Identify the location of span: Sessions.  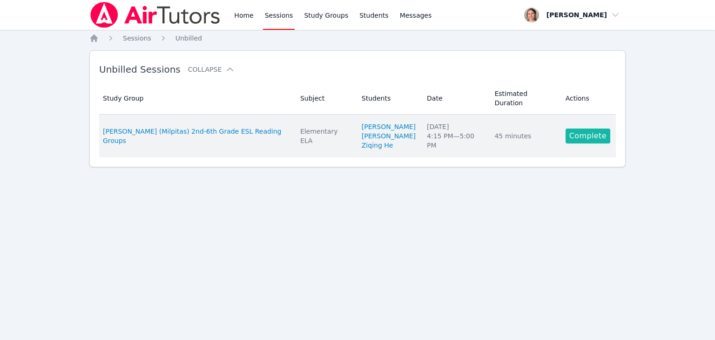
(137, 38).